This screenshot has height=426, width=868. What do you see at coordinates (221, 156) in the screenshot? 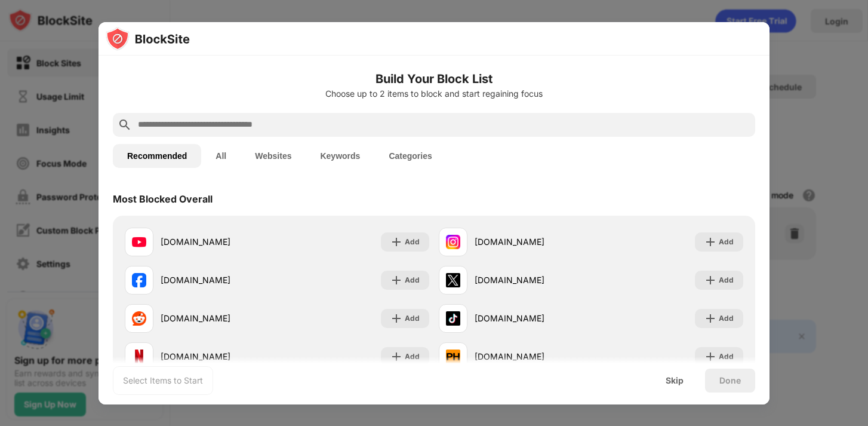
I see `button: All` at bounding box center [221, 156].